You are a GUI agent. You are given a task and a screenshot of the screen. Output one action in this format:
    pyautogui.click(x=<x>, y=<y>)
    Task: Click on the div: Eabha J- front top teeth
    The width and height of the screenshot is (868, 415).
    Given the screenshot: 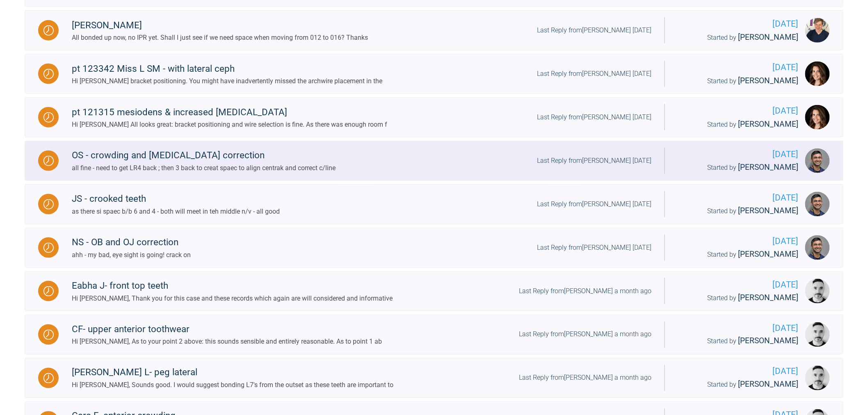 What is the action you would take?
    pyautogui.click(x=232, y=286)
    